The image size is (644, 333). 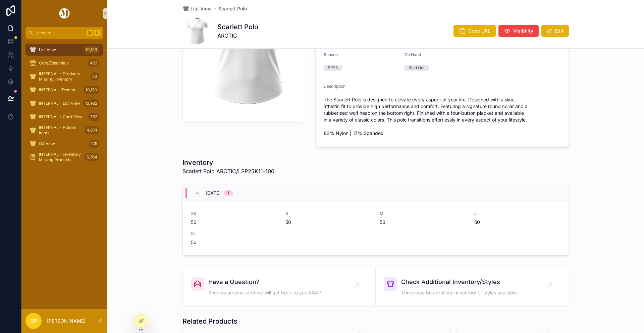 I want to click on span: Description, so click(x=334, y=86).